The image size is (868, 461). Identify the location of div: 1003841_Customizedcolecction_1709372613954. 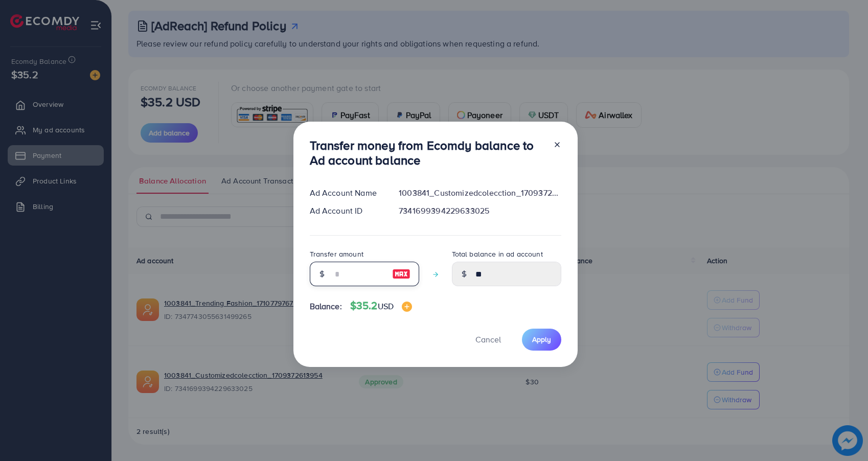
(479, 193).